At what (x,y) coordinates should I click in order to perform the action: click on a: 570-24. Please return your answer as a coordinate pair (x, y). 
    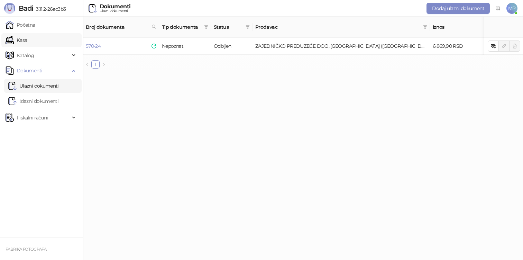
    Looking at the image, I should click on (93, 46).